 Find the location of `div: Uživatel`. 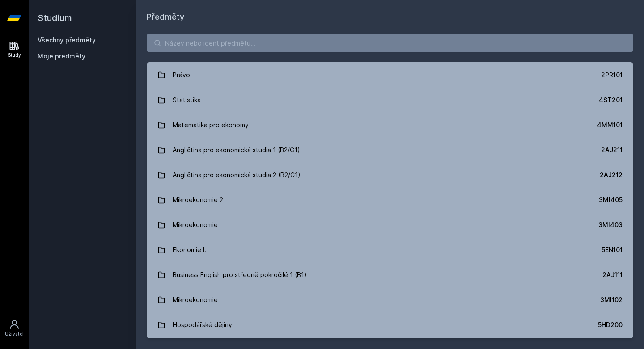

div: Uživatel is located at coordinates (15, 334).